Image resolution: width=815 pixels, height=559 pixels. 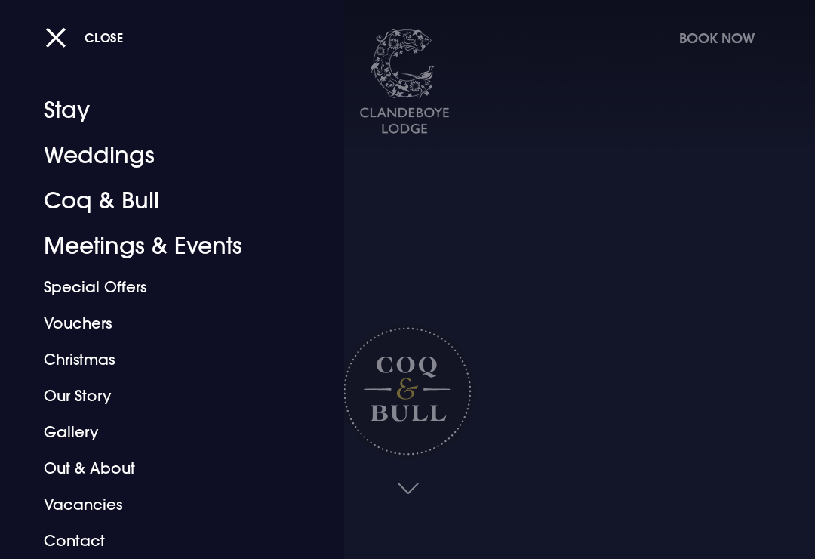 I want to click on a: Coq & Bull, so click(x=162, y=201).